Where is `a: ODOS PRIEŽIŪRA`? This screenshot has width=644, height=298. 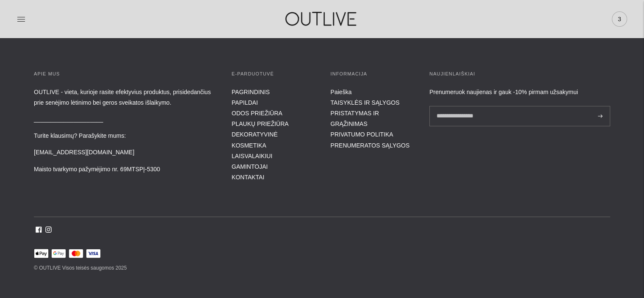 a: ODOS PRIEŽIŪRA is located at coordinates (257, 113).